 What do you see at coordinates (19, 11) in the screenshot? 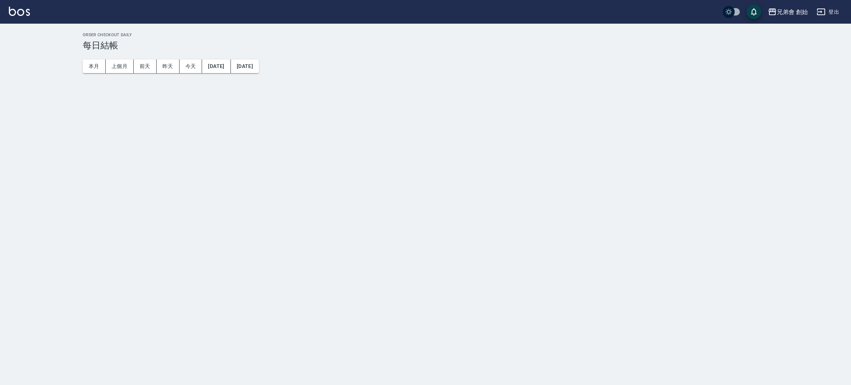
I see `img: Logo` at bounding box center [19, 11].